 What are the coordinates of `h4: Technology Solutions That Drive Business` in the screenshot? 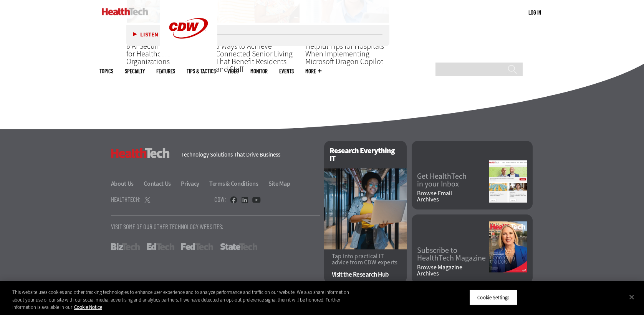 It's located at (248, 154).